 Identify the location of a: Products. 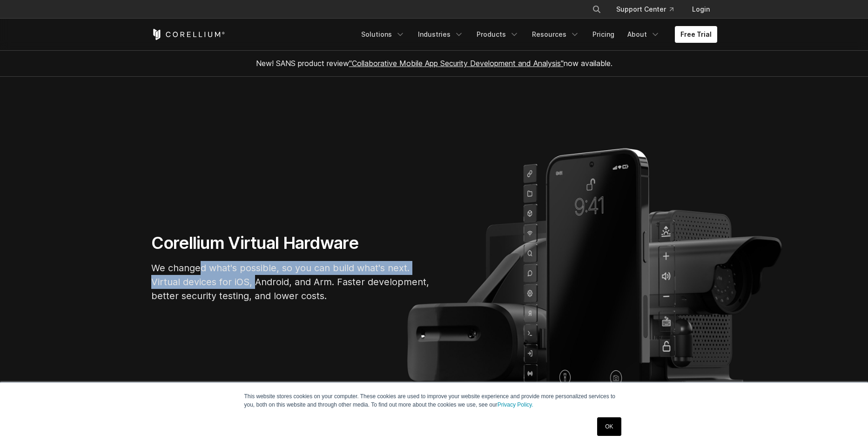
(497, 34).